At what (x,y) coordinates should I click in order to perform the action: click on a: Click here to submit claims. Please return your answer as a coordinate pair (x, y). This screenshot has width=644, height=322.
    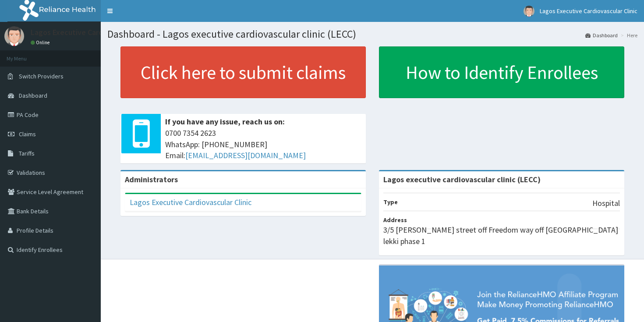
    Looking at the image, I should click on (243, 72).